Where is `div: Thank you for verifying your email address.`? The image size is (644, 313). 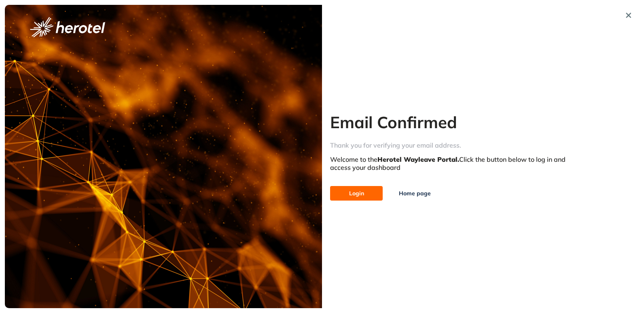 div: Thank you for verifying your email address. is located at coordinates (449, 145).